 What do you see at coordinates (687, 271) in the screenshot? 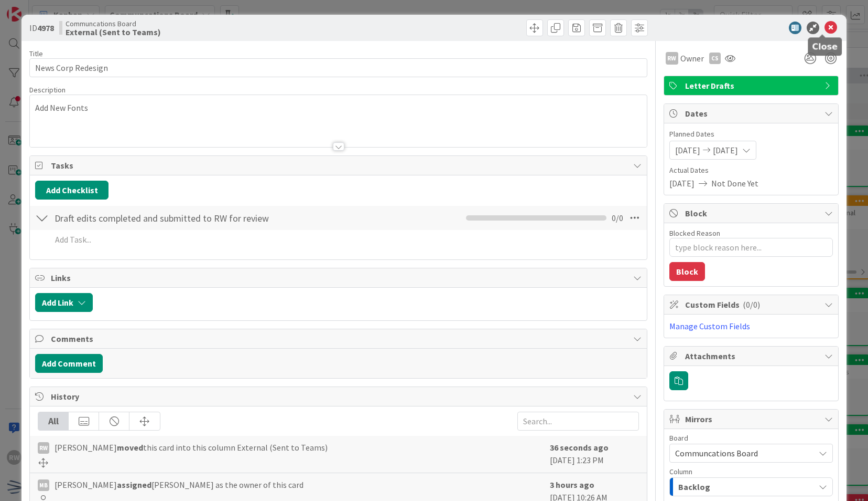
I see `button: Block` at bounding box center [687, 271].